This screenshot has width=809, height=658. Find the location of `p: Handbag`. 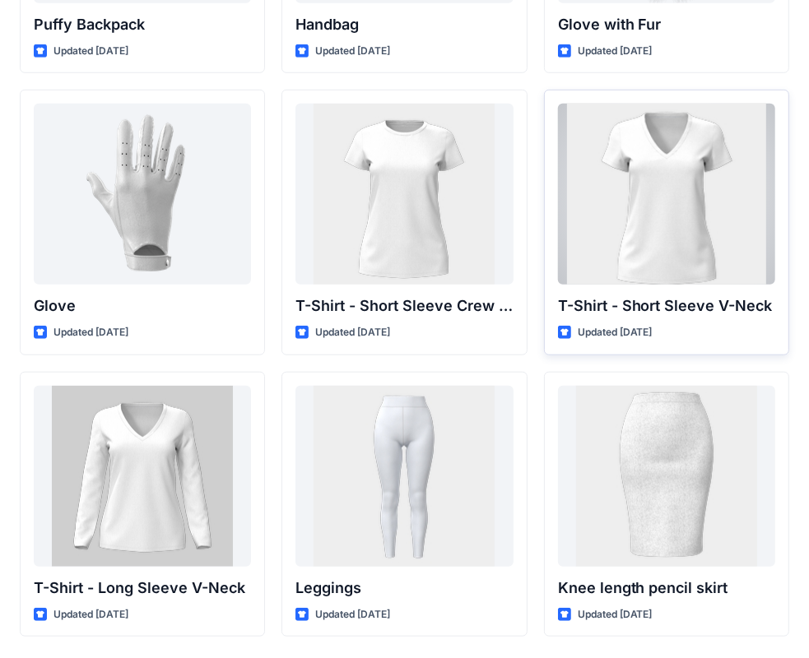

p: Handbag is located at coordinates (404, 25).